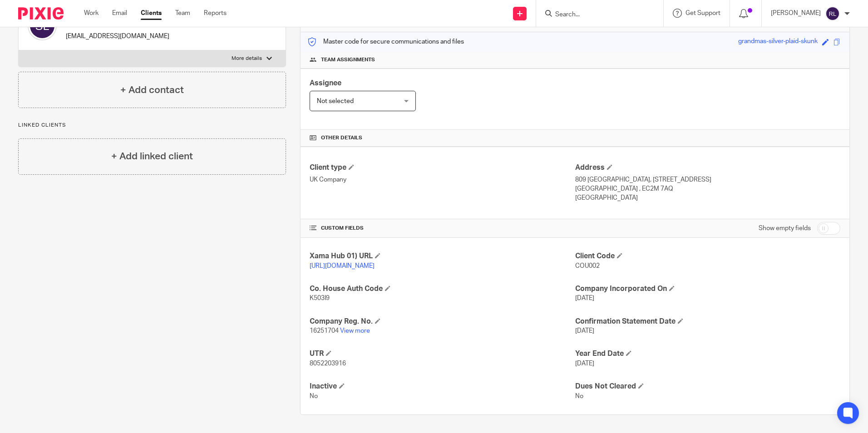 The width and height of the screenshot is (868, 433). Describe the element at coordinates (152, 126) in the screenshot. I see `p: Linked clients` at that location.